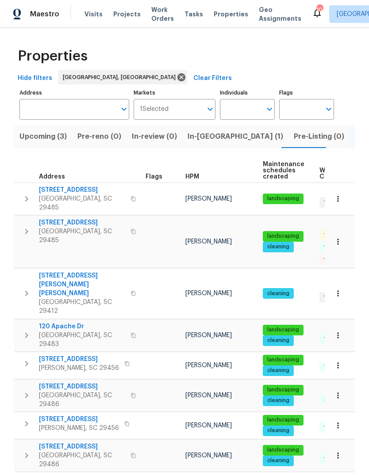 The height and width of the screenshot is (475, 369). I want to click on div: 10, so click(319, 10).